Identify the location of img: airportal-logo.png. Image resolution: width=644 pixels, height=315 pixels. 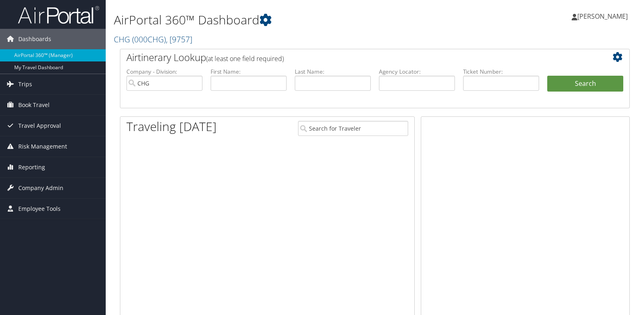
(59, 15).